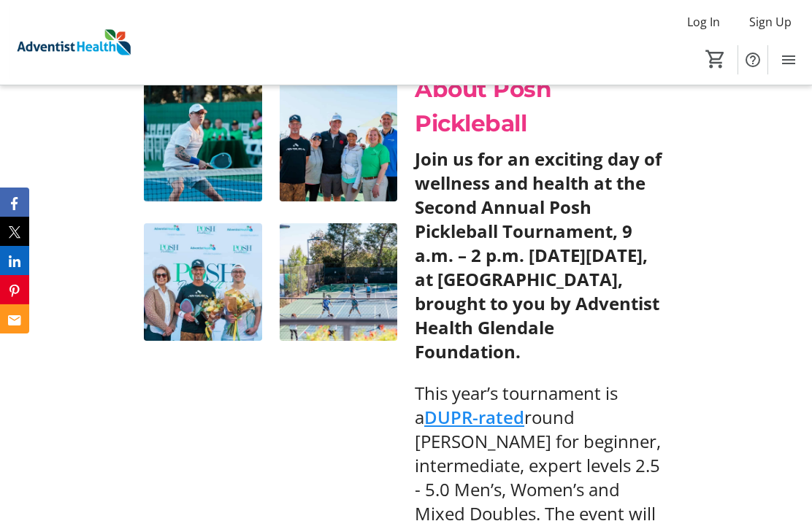 The width and height of the screenshot is (812, 521). What do you see at coordinates (716, 59) in the screenshot?
I see `button: Cart` at bounding box center [716, 59].